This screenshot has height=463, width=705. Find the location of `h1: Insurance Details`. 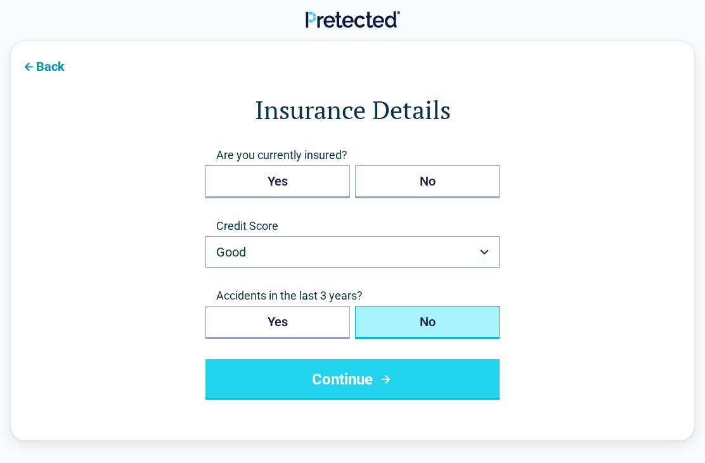

h1: Insurance Details is located at coordinates (352, 110).